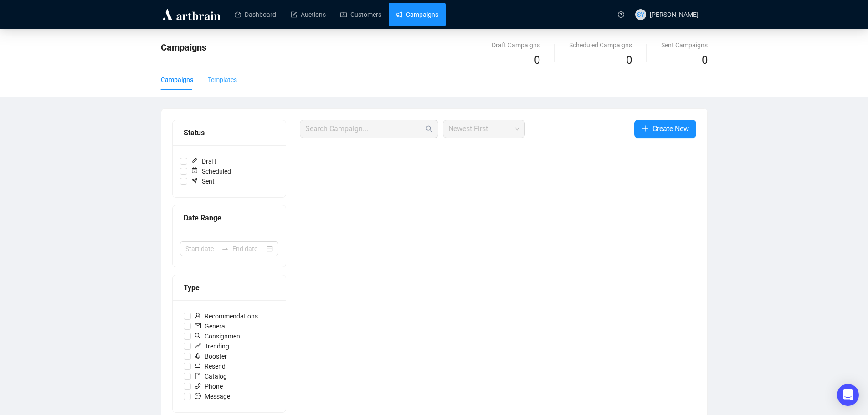  Describe the element at coordinates (255, 15) in the screenshot. I see `a: Dashboard` at that location.